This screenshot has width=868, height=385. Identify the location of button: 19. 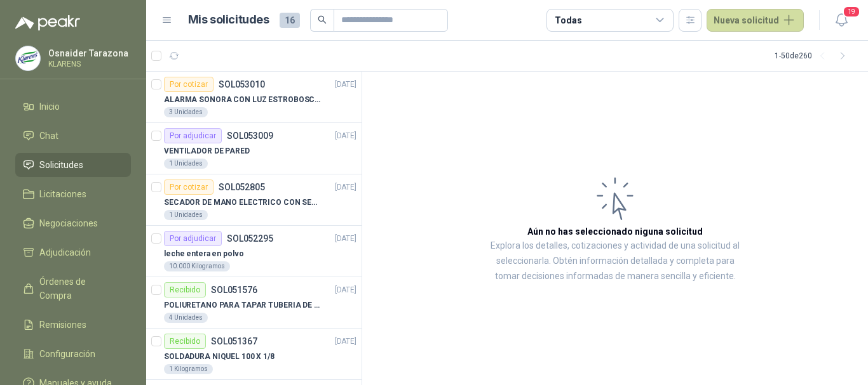
(842, 20).